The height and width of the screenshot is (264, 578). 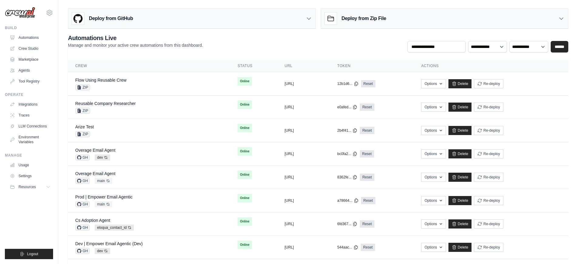 What do you see at coordinates (348, 247) in the screenshot?
I see `button: 544aac...` at bounding box center [348, 247].